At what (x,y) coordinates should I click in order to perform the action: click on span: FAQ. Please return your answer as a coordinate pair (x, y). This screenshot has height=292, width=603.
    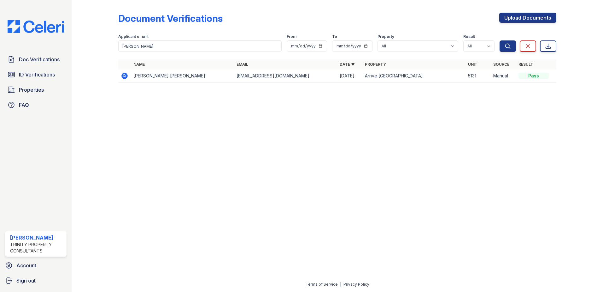
    Looking at the image, I should click on (24, 105).